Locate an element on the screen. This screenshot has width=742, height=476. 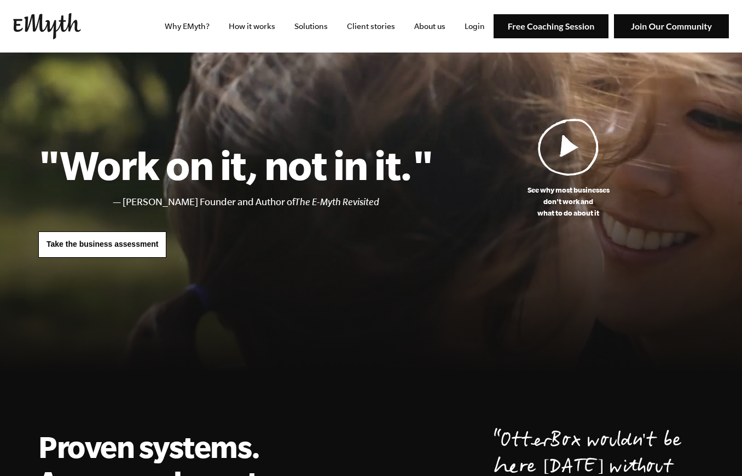
a: Take the business assessment is located at coordinates (102, 245).